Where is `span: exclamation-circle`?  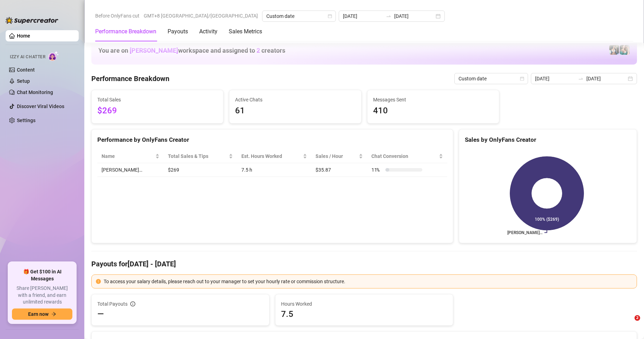
span: exclamation-circle is located at coordinates (98, 282).